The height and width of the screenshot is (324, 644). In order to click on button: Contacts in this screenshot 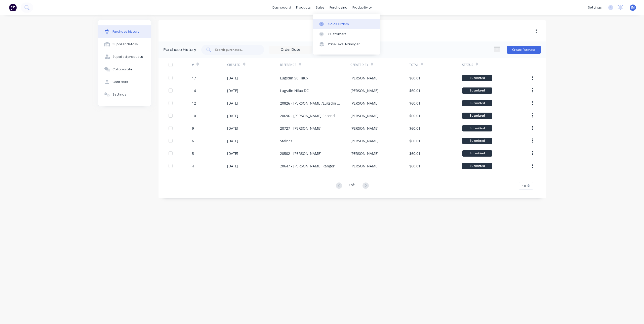, I will do `click(124, 82)`.